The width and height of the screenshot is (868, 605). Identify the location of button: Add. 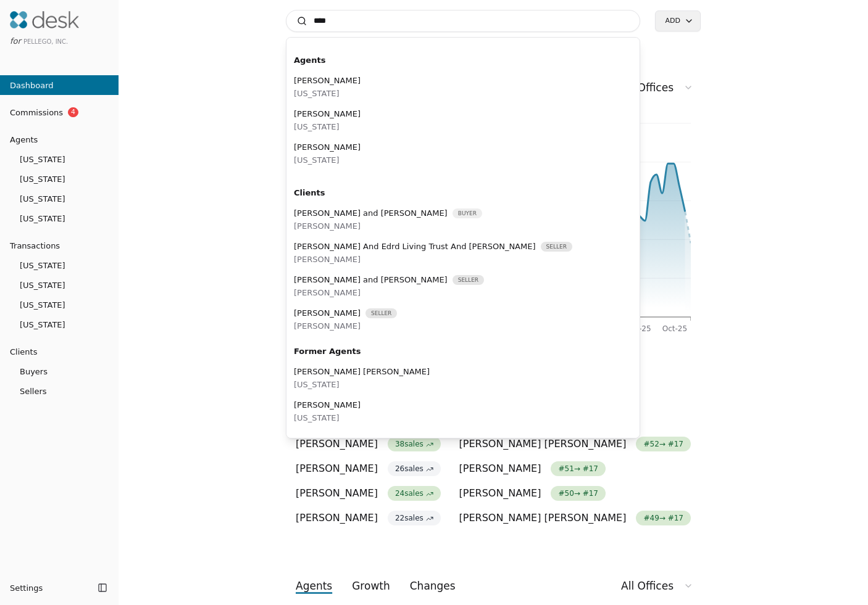
(677, 21).